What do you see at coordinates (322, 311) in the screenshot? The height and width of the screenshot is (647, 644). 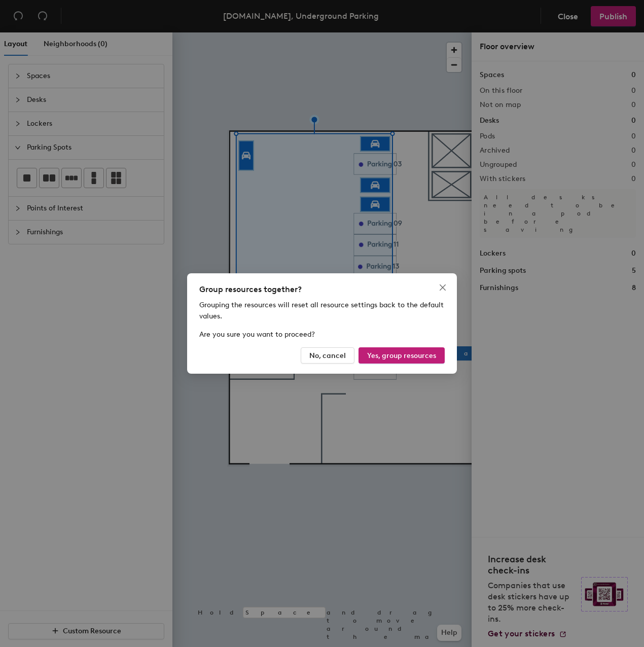 I see `div: Grouping the resources will reset all resource settings back to the default values.` at bounding box center [322, 311].